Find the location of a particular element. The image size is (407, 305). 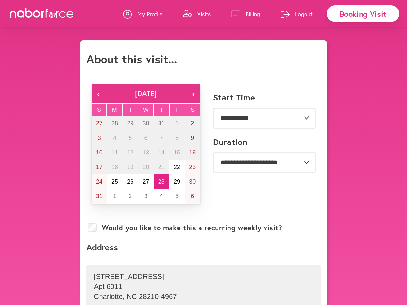

abbr: August 26, 2025 is located at coordinates (130, 181).